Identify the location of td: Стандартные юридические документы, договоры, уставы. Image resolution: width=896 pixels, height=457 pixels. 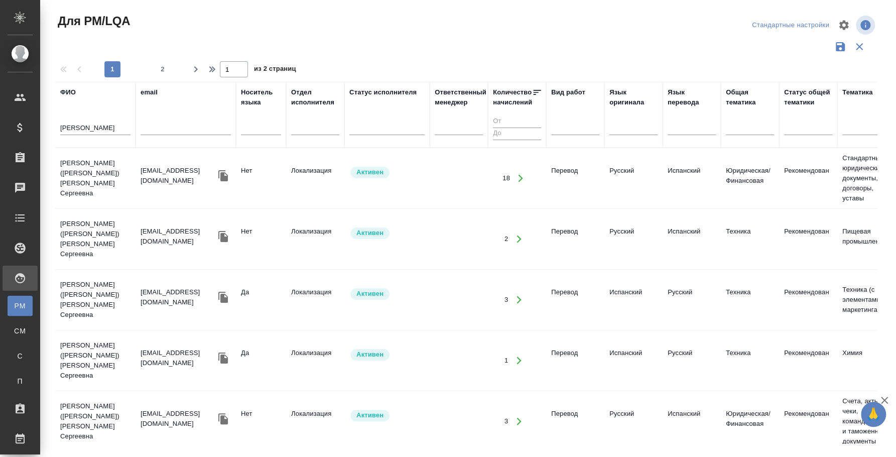
(867, 178).